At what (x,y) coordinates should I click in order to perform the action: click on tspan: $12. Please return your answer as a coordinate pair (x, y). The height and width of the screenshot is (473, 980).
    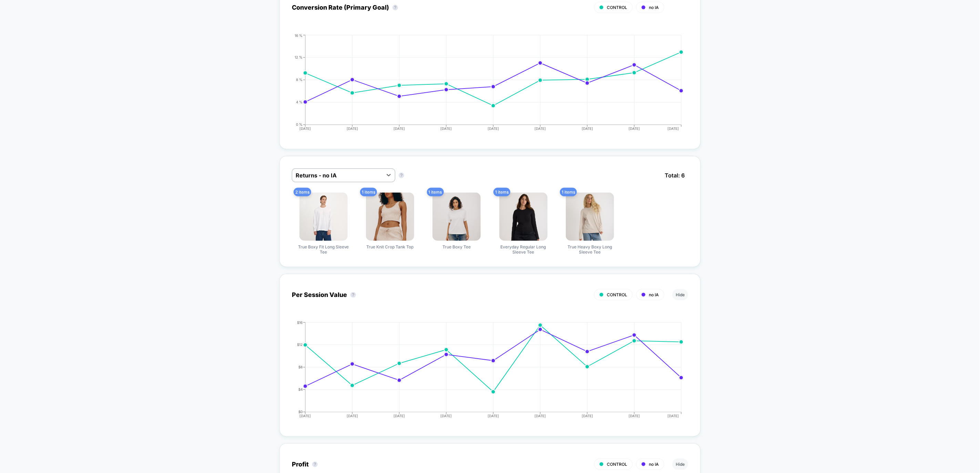
    Looking at the image, I should click on (300, 344).